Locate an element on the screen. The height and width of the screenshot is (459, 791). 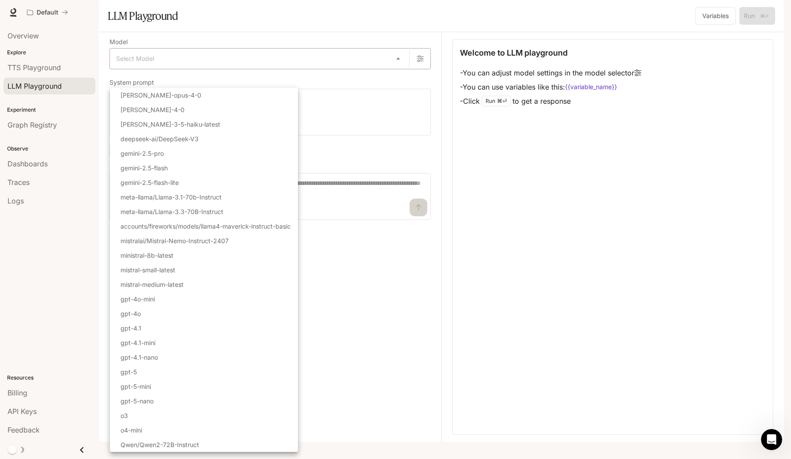
p: accounts/fireworks/models/llama4-maverick-instruct-basic is located at coordinates (206, 226).